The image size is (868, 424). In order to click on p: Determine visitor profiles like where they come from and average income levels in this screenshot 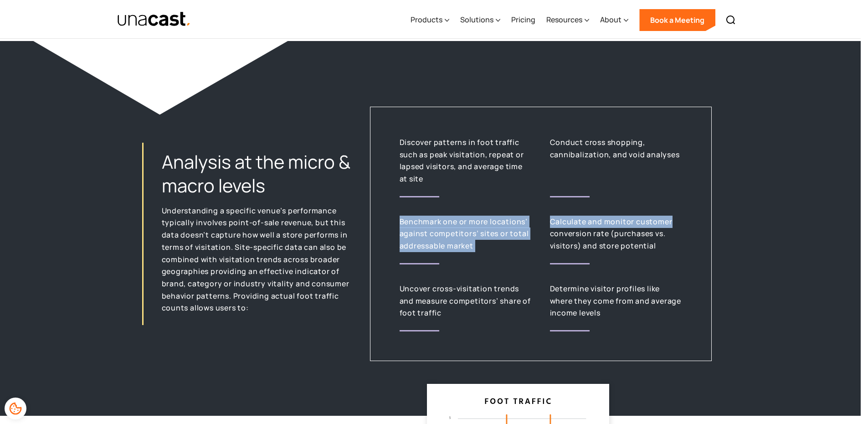, I will do `click(616, 301)`.